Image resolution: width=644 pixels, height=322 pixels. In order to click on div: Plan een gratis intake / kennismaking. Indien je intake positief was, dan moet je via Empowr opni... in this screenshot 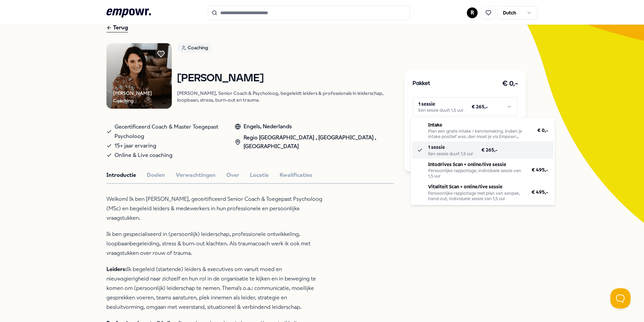, I will do `click(478, 134)`.